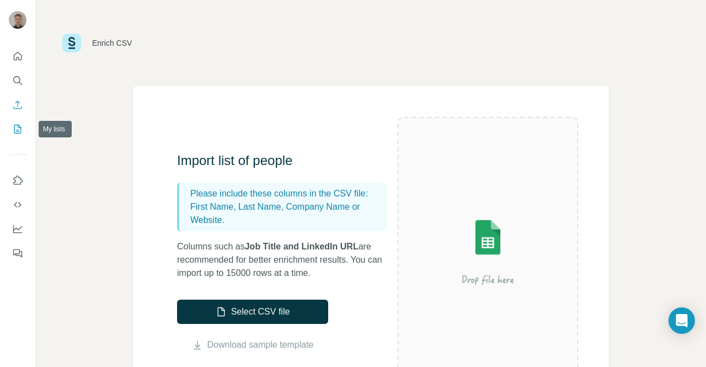  I want to click on button: Dashboard, so click(18, 229).